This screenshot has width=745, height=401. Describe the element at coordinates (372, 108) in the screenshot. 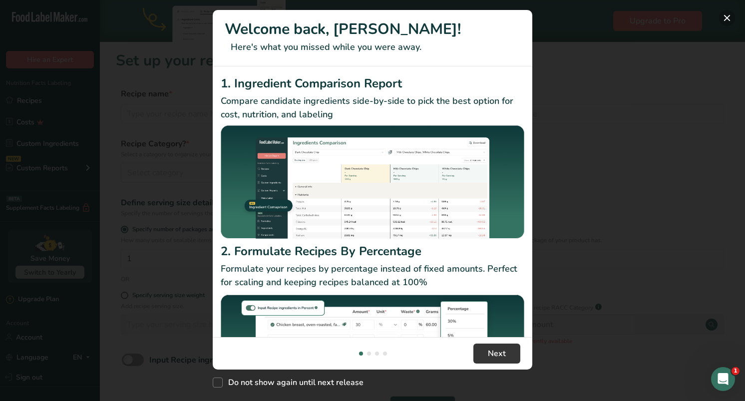

I see `p: Compare candidate ingredients side-by-side to pick the best option for cost, nutrition, and labeling` at that location.